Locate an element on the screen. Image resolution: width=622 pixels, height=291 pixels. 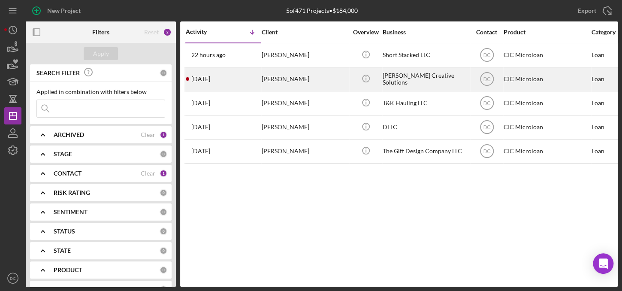
b: STATUS is located at coordinates (64, 231).